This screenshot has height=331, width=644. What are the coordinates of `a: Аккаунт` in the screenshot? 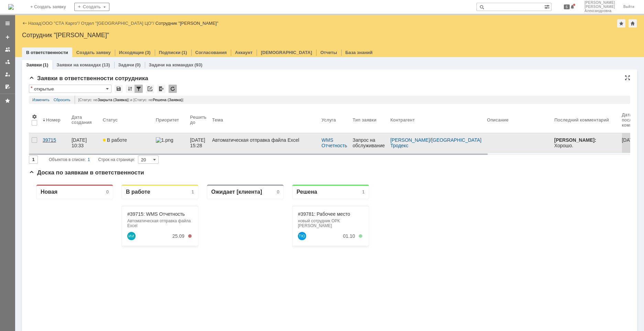 It's located at (244, 53).